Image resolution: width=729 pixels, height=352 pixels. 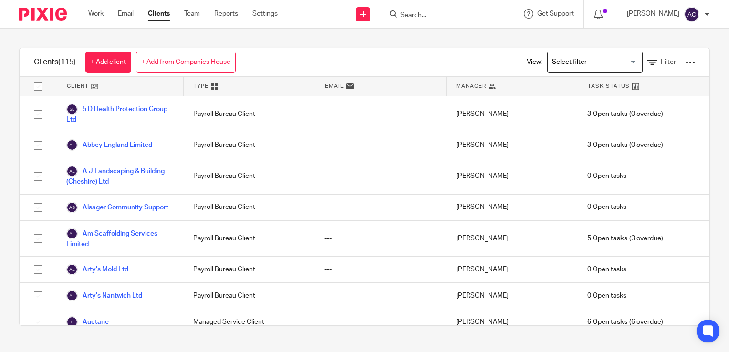 What do you see at coordinates (120, 114) in the screenshot?
I see `a: 5 D Health Protection Group Ltd` at bounding box center [120, 114].